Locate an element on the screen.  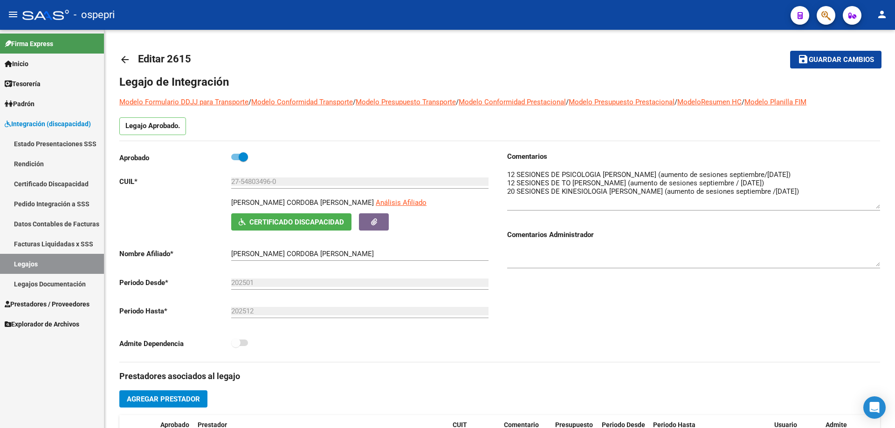
p: Periodo Hasta is located at coordinates (175, 311).